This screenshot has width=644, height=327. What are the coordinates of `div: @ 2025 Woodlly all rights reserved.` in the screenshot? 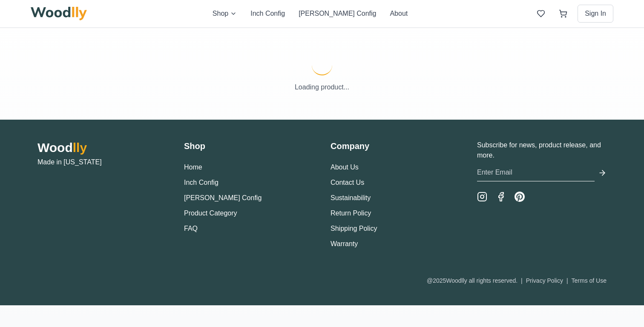 It's located at (517, 281).